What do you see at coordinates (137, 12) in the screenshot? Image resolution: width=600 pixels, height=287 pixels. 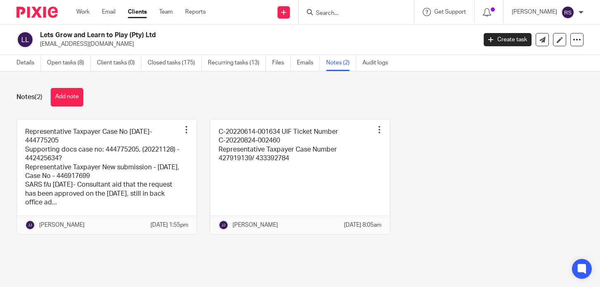 I see `a: Clients` at bounding box center [137, 12].